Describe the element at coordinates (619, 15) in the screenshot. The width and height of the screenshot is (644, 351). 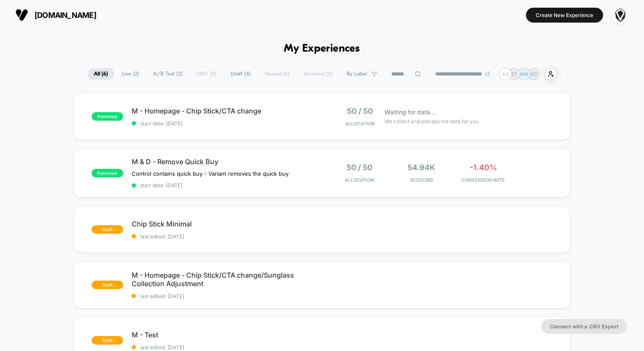
I see `img: ppic` at that location.